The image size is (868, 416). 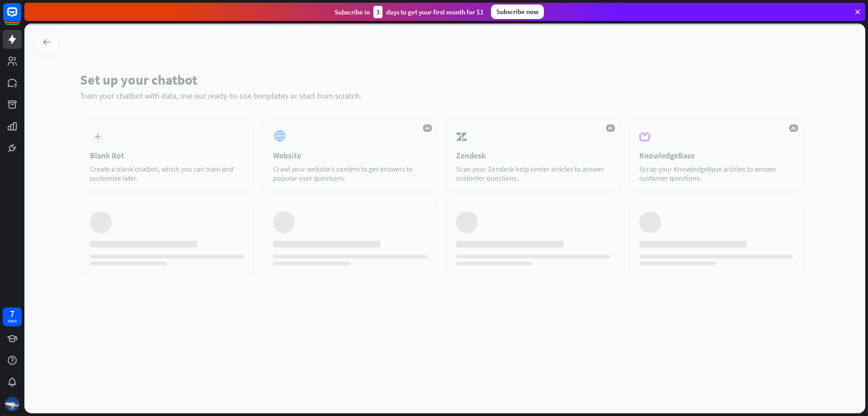 I want to click on a: 7 days, so click(x=13, y=317).